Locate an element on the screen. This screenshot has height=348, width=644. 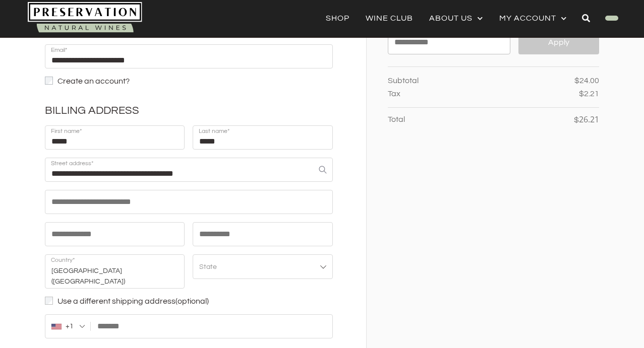
div: United States: +1 is located at coordinates (68, 327).